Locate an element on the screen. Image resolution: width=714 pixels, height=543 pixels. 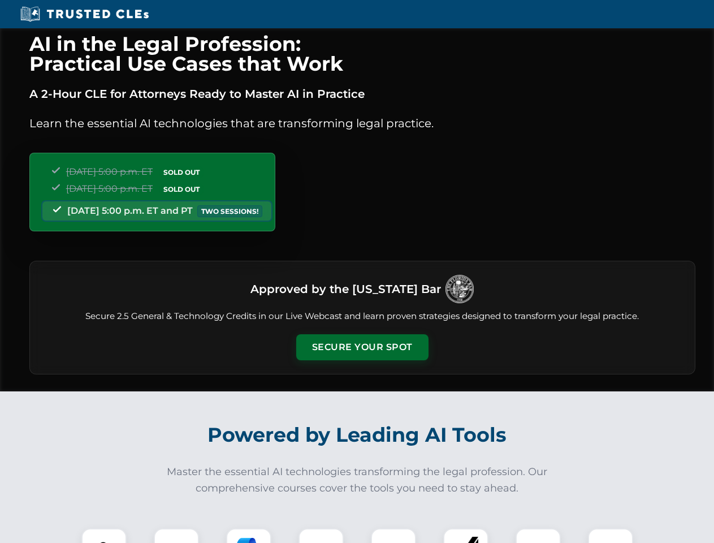
p: Secure 2.5 General & Technology Credits in our Live Webcast and learn proven strategies designed ... is located at coordinates (362, 316).